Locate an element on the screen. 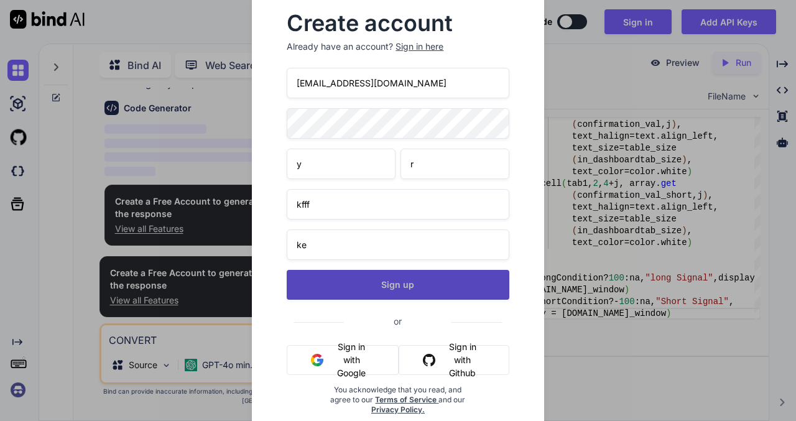  img: github is located at coordinates (429, 360).